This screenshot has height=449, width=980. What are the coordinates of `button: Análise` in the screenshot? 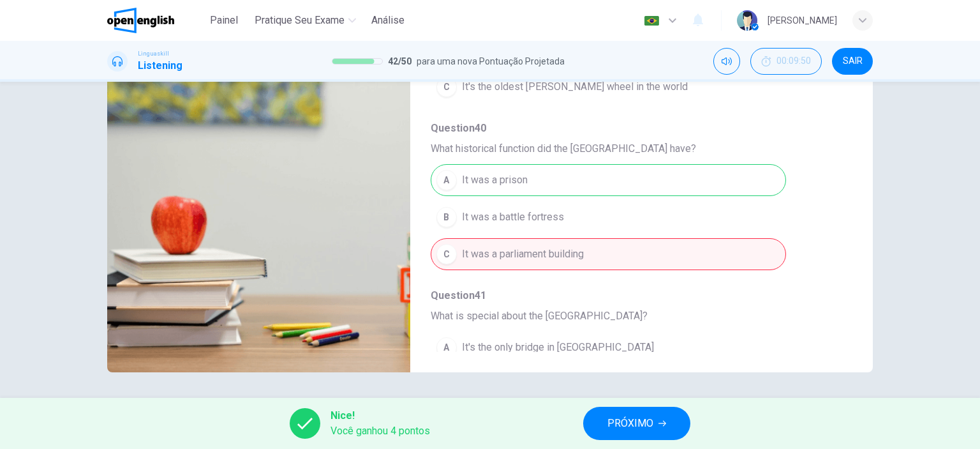 It's located at (388, 21).